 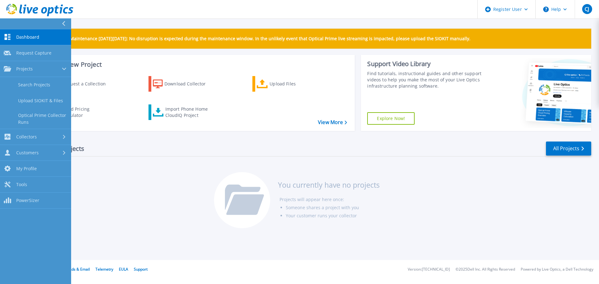 What do you see at coordinates (333, 216) in the screenshot?
I see `li: Your customer runs your collector` at bounding box center [333, 216].